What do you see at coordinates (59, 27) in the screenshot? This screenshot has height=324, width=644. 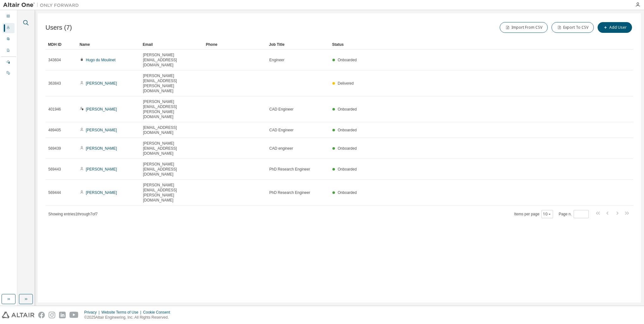 I see `span: Users (7)` at bounding box center [59, 27].